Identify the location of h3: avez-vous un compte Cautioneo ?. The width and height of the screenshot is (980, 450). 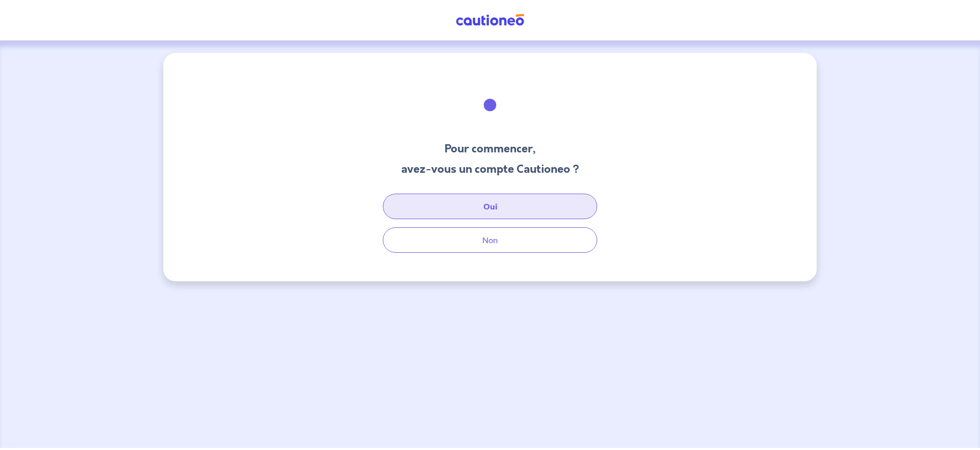
(490, 169).